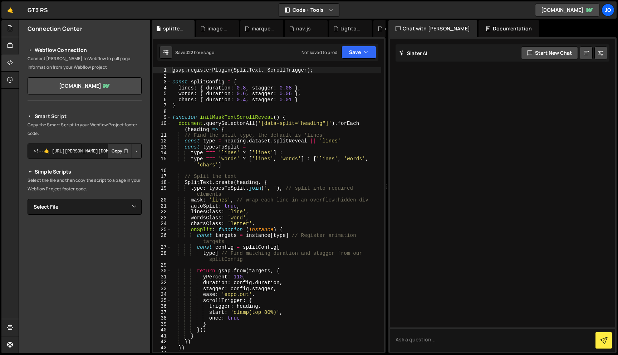 This screenshot has height=355, width=618. I want to click on button: Start new chat, so click(550, 53).